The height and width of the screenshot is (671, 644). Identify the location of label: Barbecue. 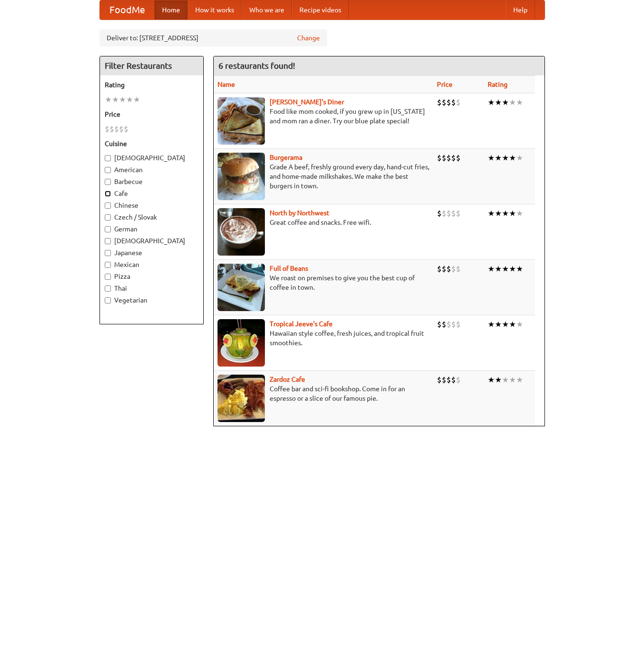
(151, 182).